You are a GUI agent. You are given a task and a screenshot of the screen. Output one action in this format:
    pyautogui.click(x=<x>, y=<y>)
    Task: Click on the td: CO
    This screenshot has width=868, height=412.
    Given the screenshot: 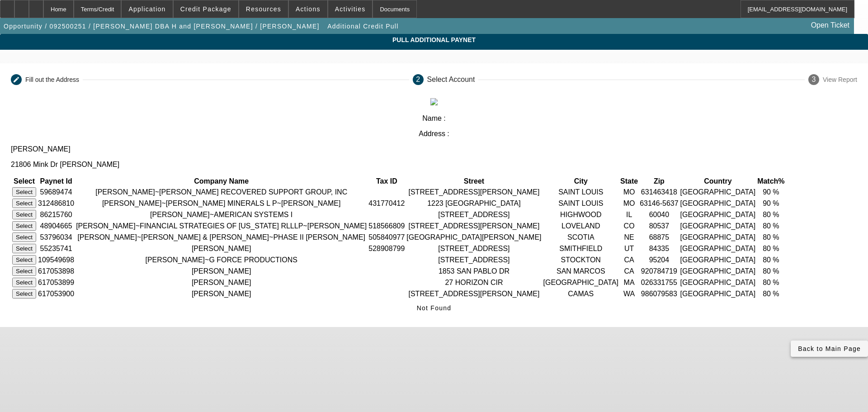 What is the action you would take?
    pyautogui.click(x=629, y=226)
    